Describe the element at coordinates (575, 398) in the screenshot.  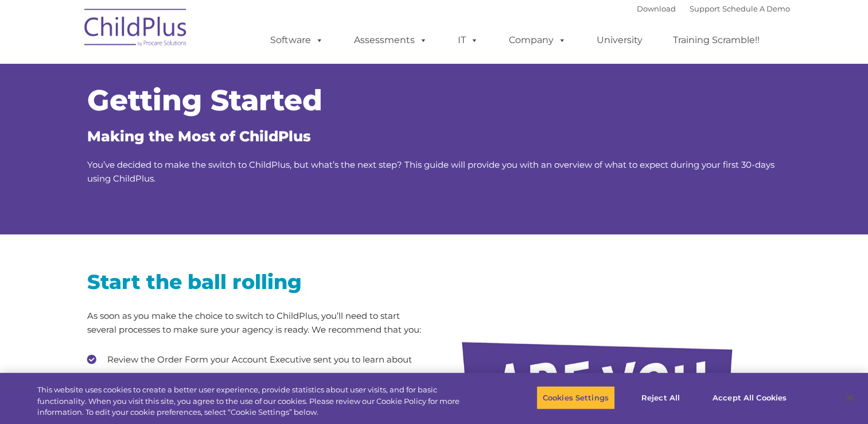
I see `button: Cookies Settings` at that location.